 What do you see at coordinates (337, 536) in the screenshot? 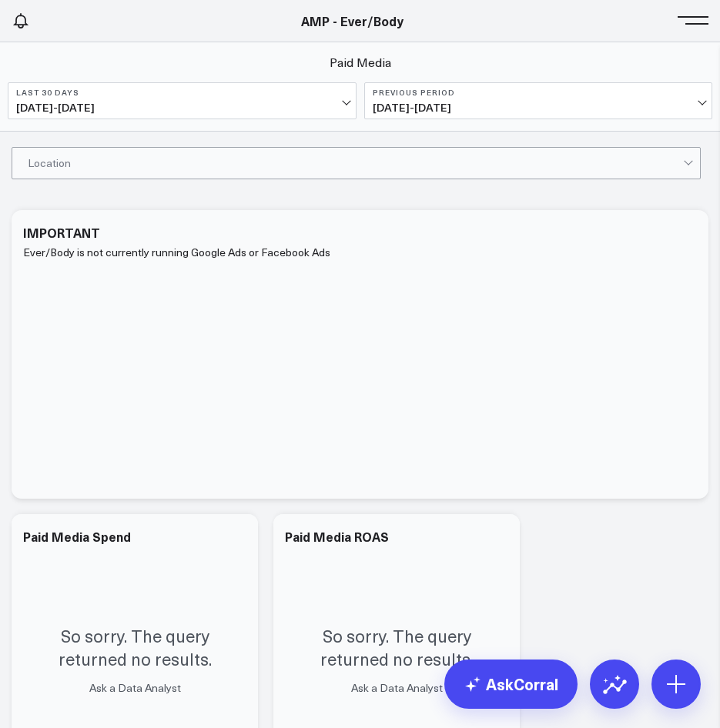
I see `div: Paid Media ROAS` at bounding box center [337, 536].